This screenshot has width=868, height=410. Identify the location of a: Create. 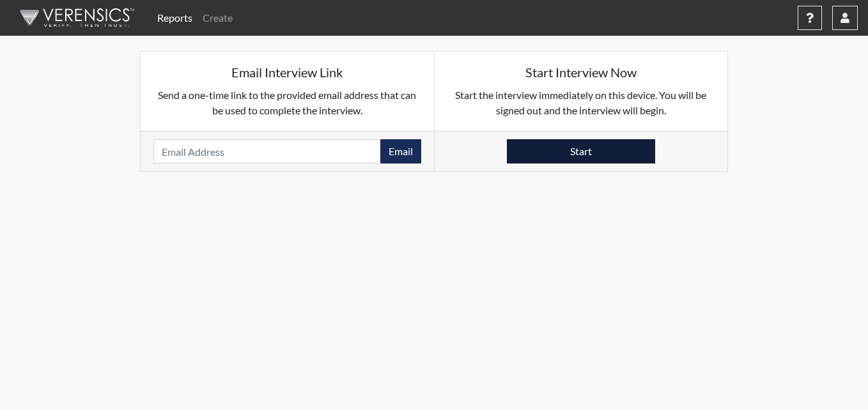
(217, 18).